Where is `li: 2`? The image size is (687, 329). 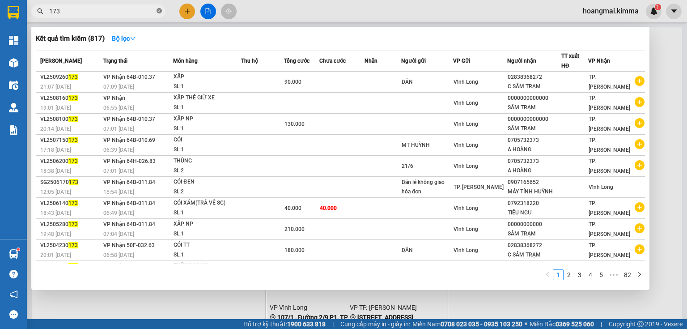 li: 2 is located at coordinates (569, 275).